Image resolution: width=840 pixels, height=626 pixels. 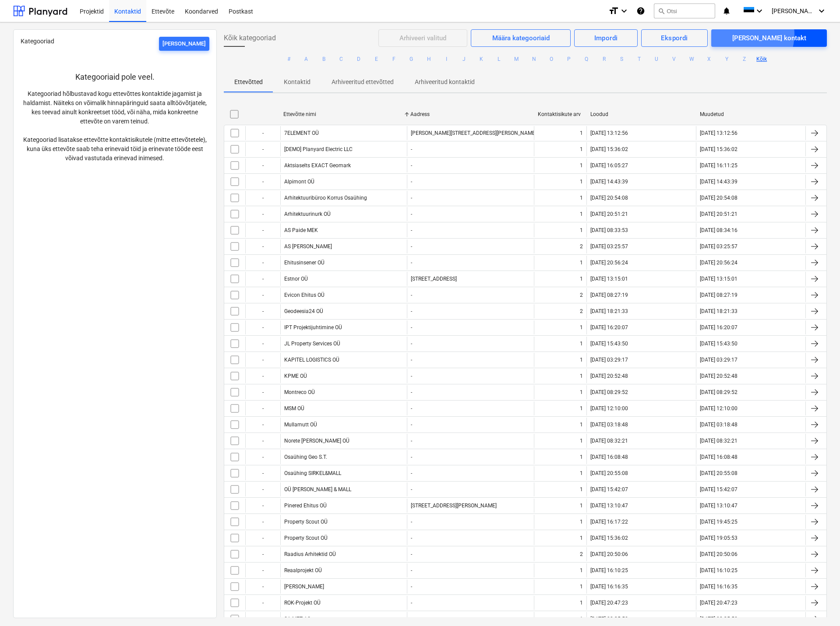 I want to click on div: Arhitektuuribüroo Korrus Osaühing, so click(x=326, y=198).